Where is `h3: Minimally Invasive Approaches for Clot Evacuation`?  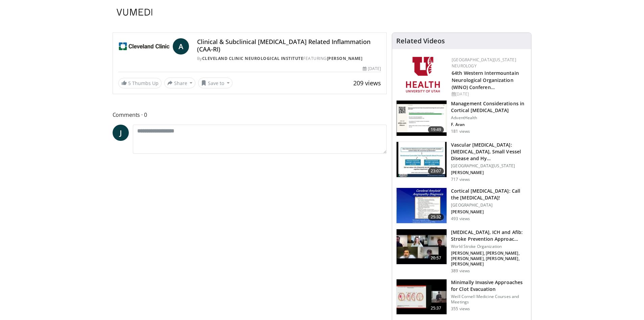 h3: Minimally Invasive Approaches for Clot Evacuation is located at coordinates (489, 285).